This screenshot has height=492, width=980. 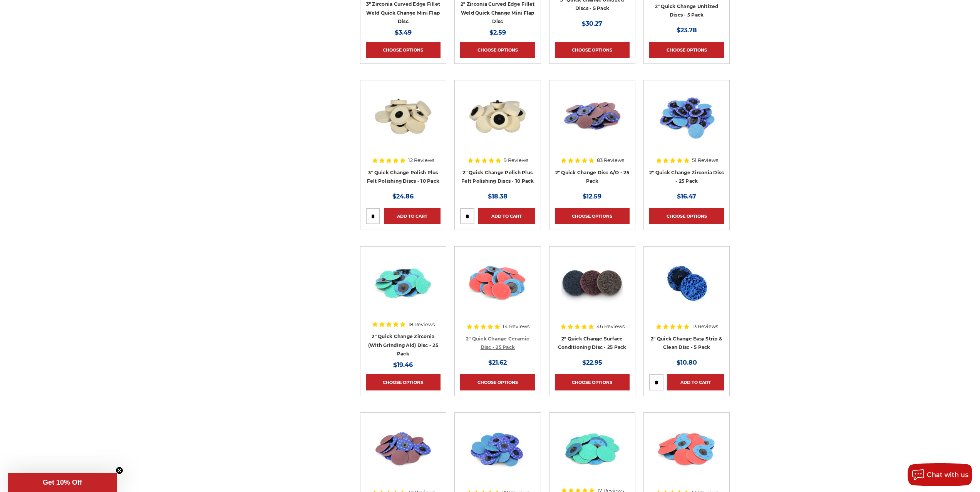 What do you see at coordinates (422, 324) in the screenshot?
I see `span: 18 Reviews` at bounding box center [422, 324].